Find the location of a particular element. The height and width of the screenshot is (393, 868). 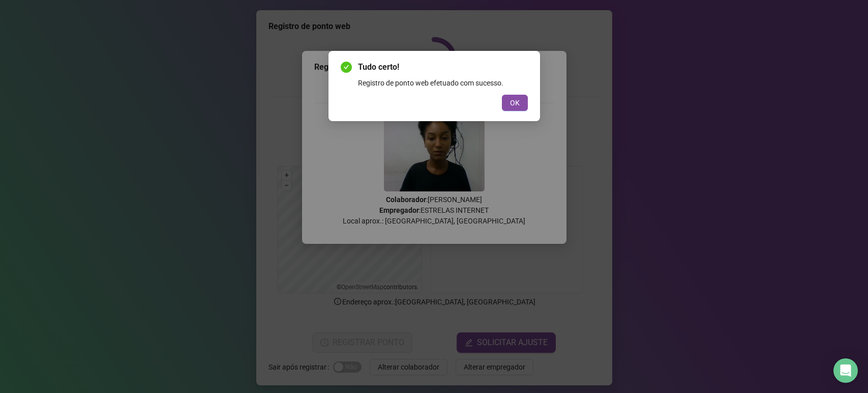

div: Open Intercom Messenger is located at coordinates (845, 371).